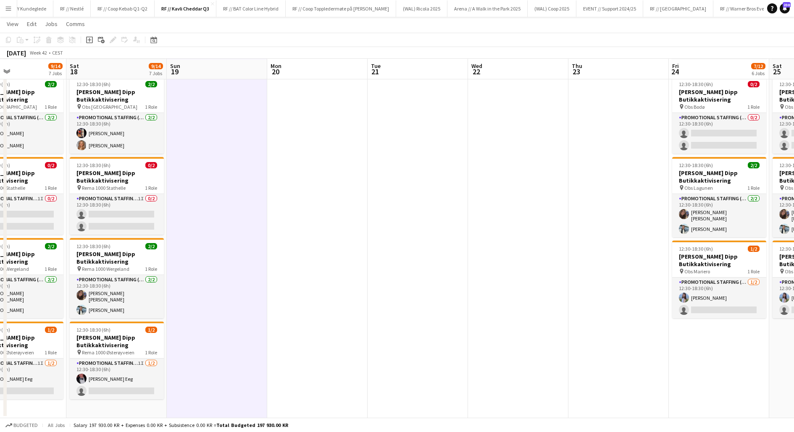 The height and width of the screenshot is (432, 794). What do you see at coordinates (785, 8) in the screenshot?
I see `a: 230` at bounding box center [785, 8].